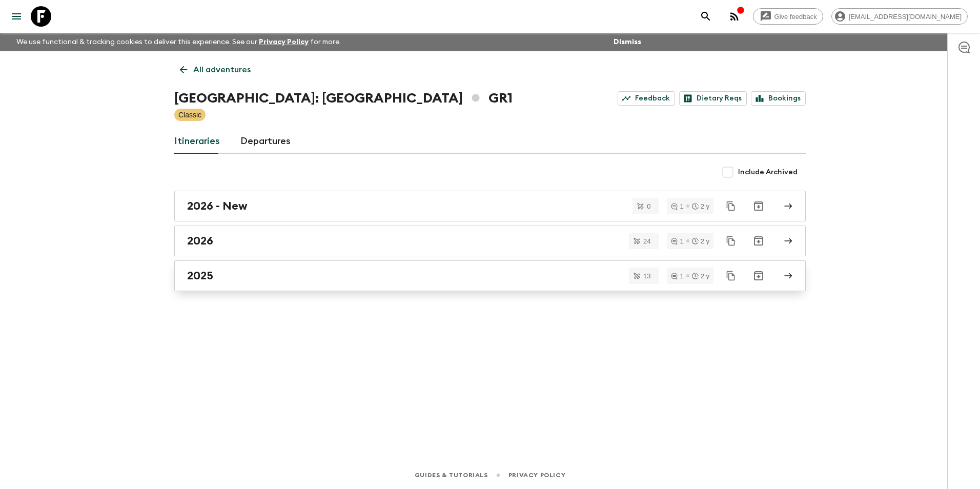  What do you see at coordinates (16, 16) in the screenshot?
I see `button: menu` at bounding box center [16, 16].